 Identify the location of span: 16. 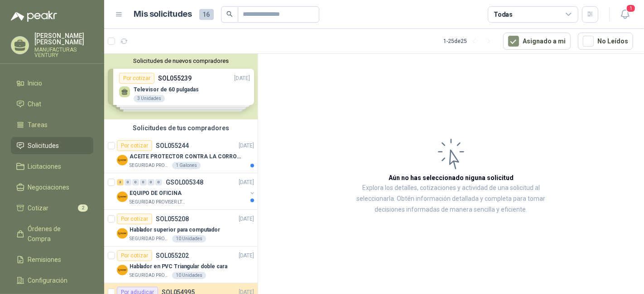
(207, 14).